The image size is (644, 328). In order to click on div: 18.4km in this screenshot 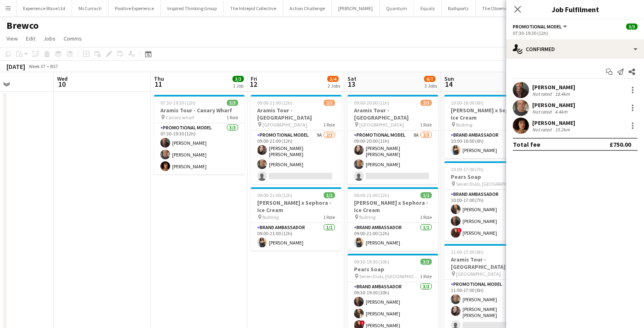, I will do `click(562, 93)`.